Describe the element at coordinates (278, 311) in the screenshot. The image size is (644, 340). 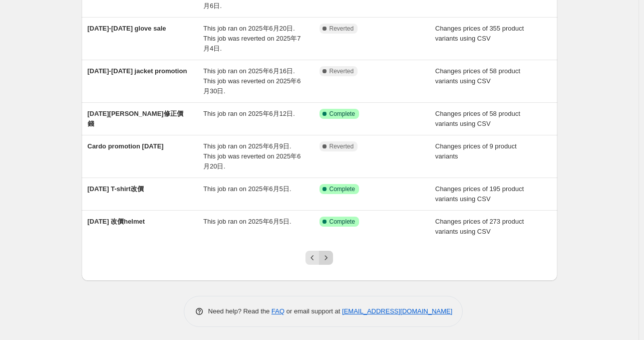
I see `a: FAQ` at that location.